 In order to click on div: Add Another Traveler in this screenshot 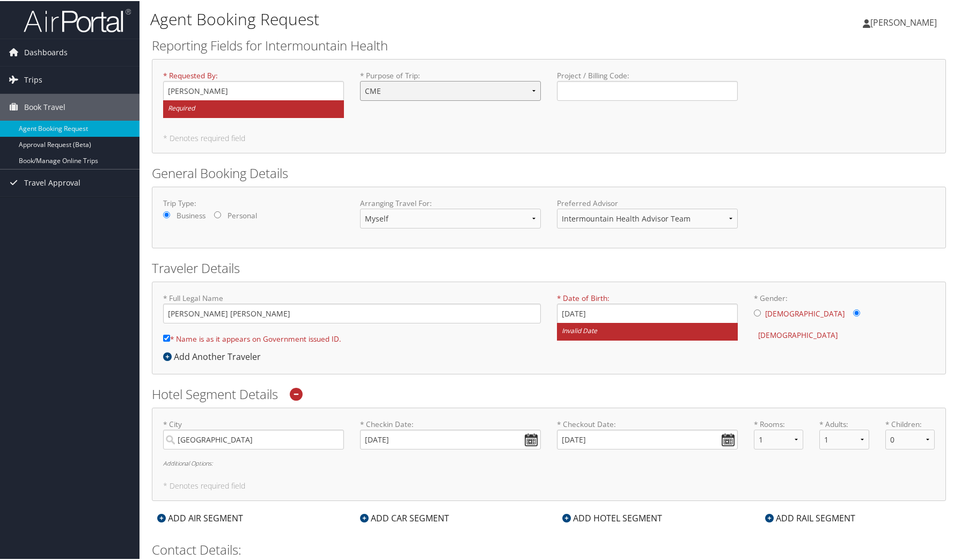, I will do `click(214, 355)`.